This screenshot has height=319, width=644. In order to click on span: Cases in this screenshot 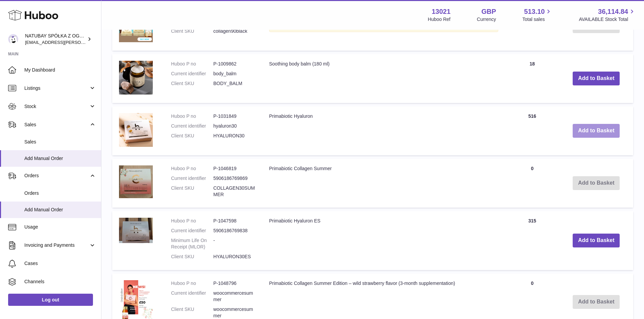, I will do `click(60, 264)`.